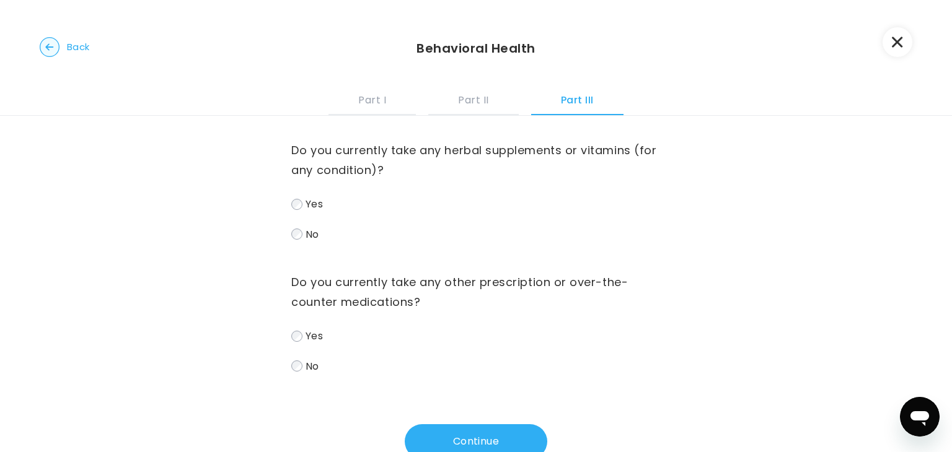 The height and width of the screenshot is (452, 952). Describe the element at coordinates (475, 160) in the screenshot. I see `label: Do you currently take any herbal supplements or vitamins (for any condition)?` at that location.